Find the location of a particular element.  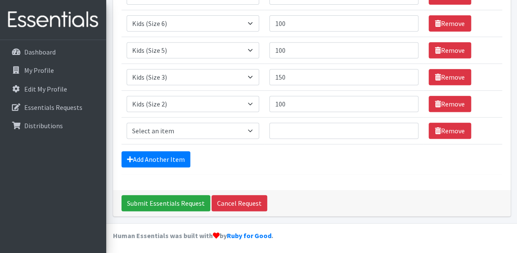

a: Edit My Profile is located at coordinates (53, 89).